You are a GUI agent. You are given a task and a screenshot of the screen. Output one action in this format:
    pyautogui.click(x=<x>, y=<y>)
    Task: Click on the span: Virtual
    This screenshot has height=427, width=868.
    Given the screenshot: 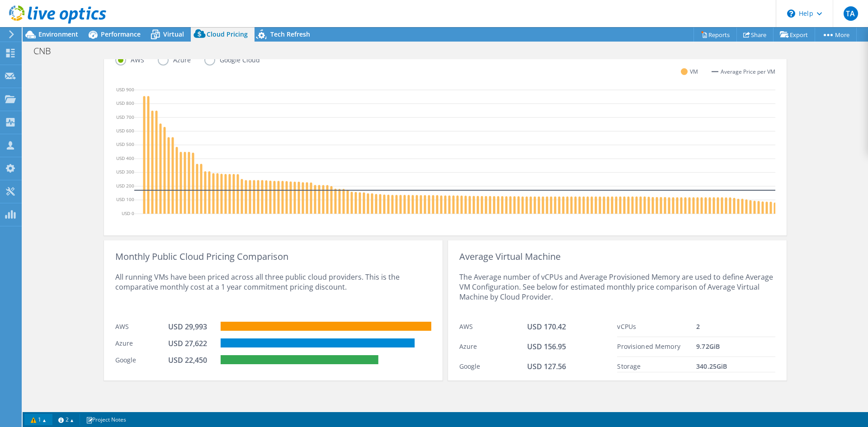 What is the action you would take?
    pyautogui.click(x=174, y=34)
    